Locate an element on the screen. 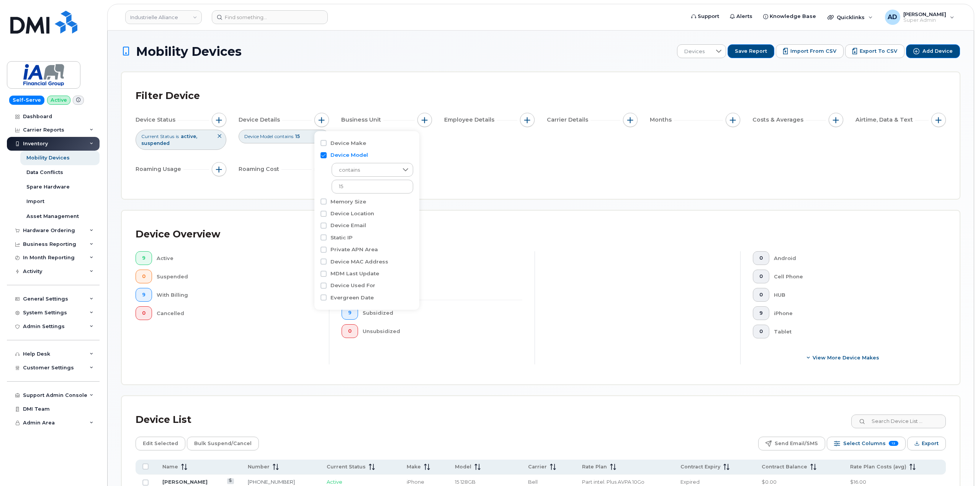 The width and height of the screenshot is (978, 486). label: Device Used For is located at coordinates (353, 286).